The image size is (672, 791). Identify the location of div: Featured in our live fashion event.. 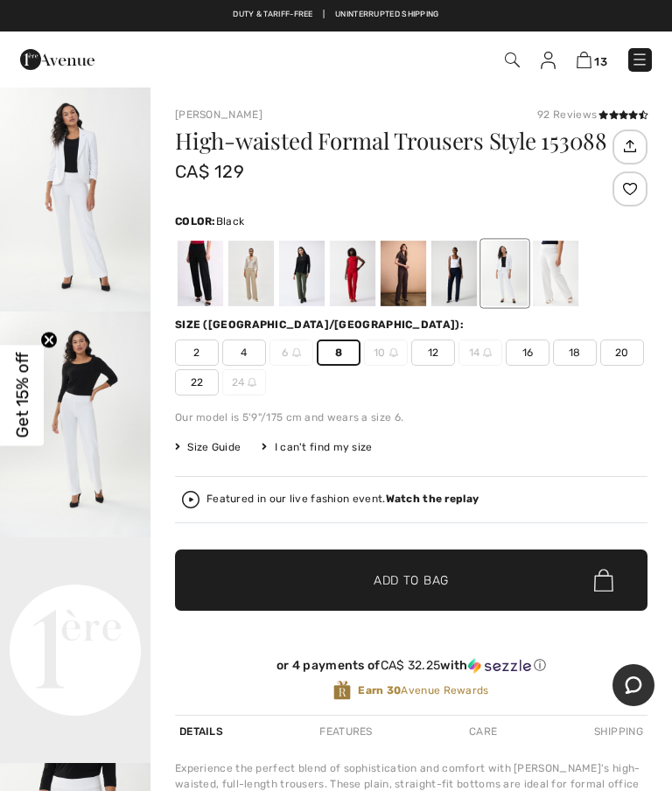
(342, 498).